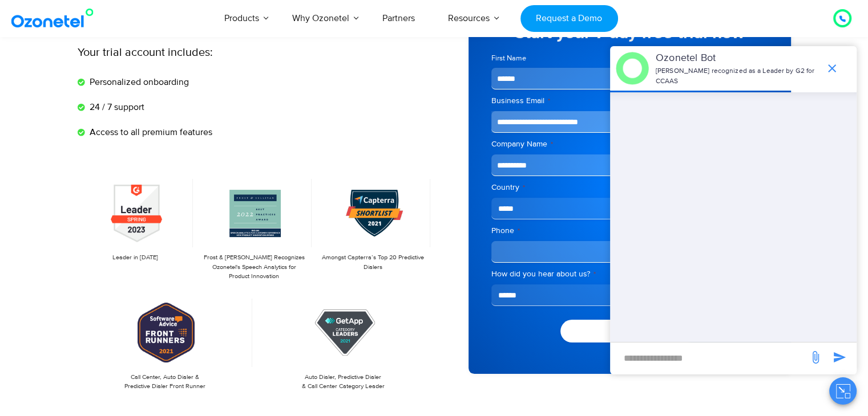 Image resolution: width=868 pixels, height=416 pixels. I want to click on label: Phone, so click(630, 231).